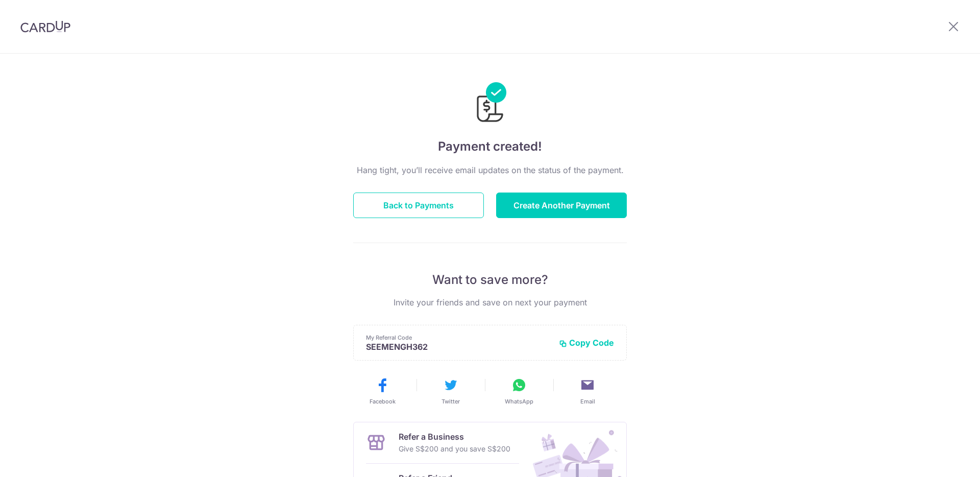 This screenshot has width=980, height=477. I want to click on button: Back to Payments, so click(418, 206).